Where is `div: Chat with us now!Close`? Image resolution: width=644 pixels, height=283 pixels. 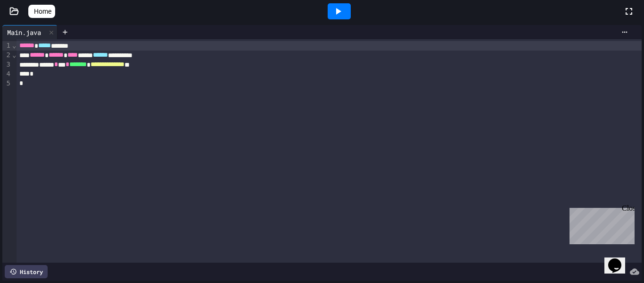 div: Chat with us now!Close is located at coordinates (34, 32).